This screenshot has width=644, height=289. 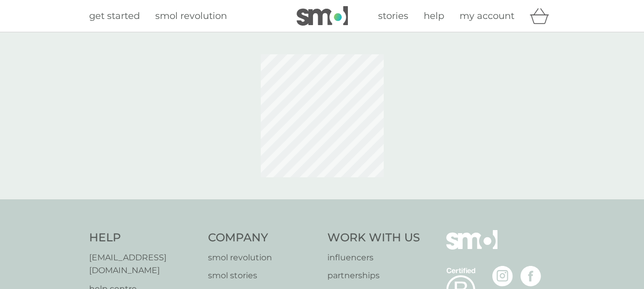 What do you see at coordinates (262, 237) in the screenshot?
I see `h4: Company` at bounding box center [262, 237].